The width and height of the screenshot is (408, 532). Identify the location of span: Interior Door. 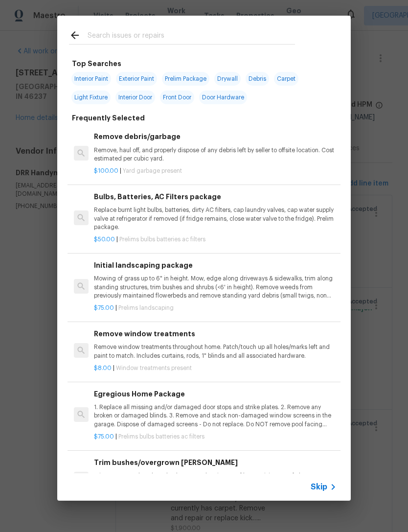
(135, 97).